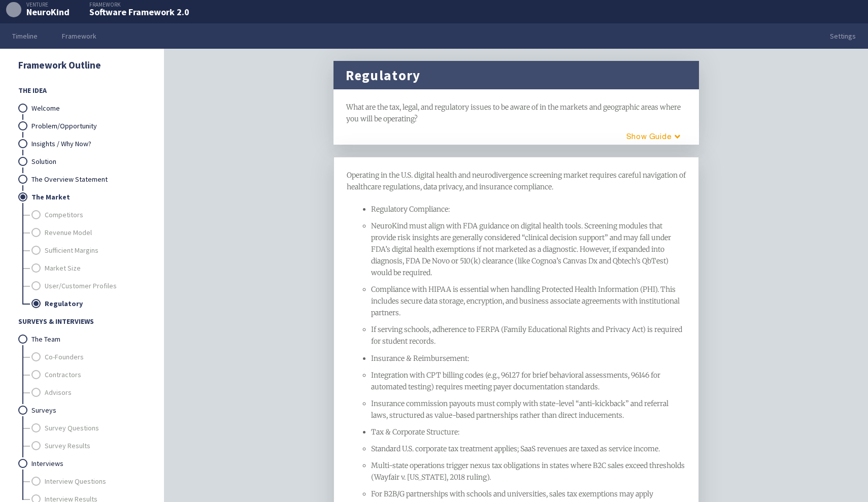 The image size is (868, 502). Describe the element at coordinates (88, 108) in the screenshot. I see `a: Welcome` at that location.